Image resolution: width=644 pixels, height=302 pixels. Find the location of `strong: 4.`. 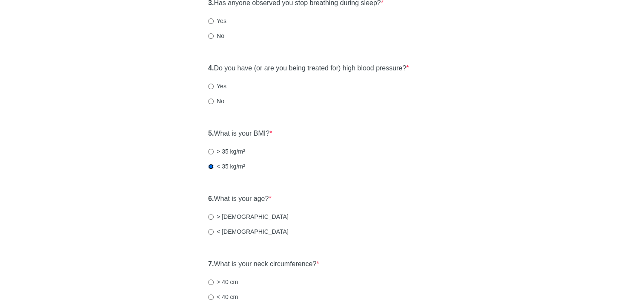

strong: 4. is located at coordinates (211, 68).